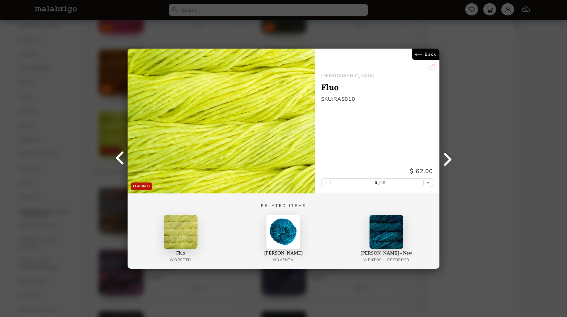 Image resolution: width=567 pixels, height=317 pixels. I want to click on p: $ 62.00, so click(377, 171).